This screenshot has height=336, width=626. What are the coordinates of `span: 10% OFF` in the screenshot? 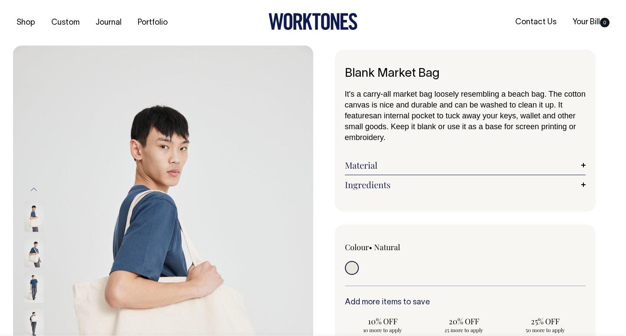 It's located at (382, 322).